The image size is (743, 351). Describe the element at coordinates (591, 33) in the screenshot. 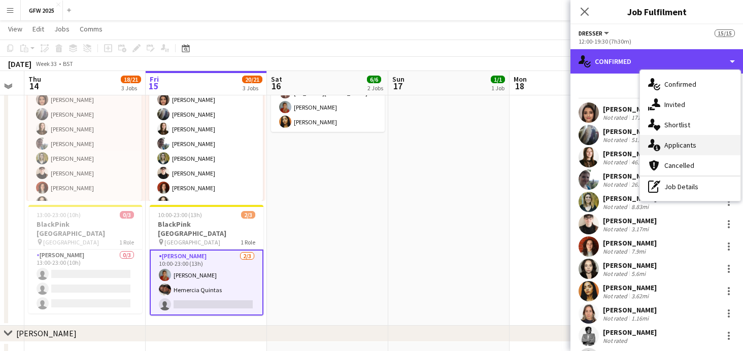

I see `span: Dresser` at that location.